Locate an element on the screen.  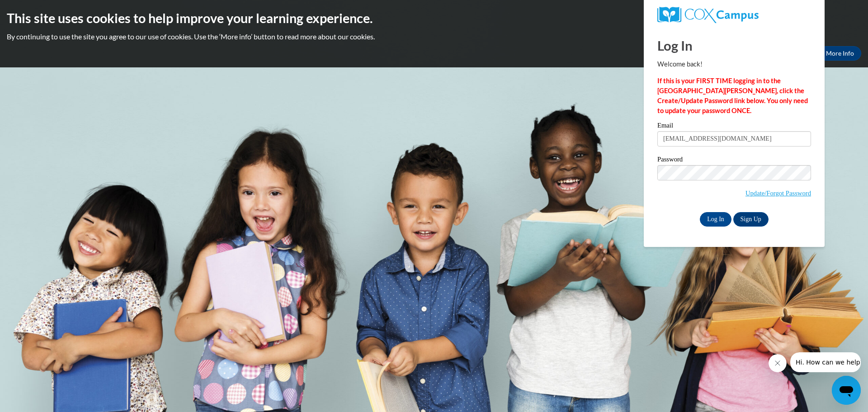
p: By continuing to use the site you agree to our use of cookies. Use the ‘More info’ button to read... is located at coordinates (434, 37).